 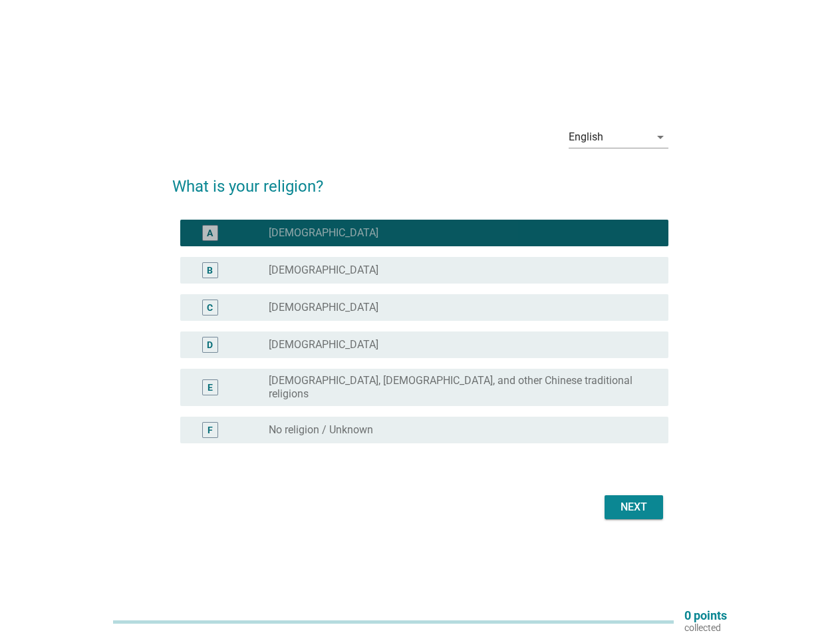 What do you see at coordinates (586, 137) in the screenshot?
I see `div: English` at bounding box center [586, 137].